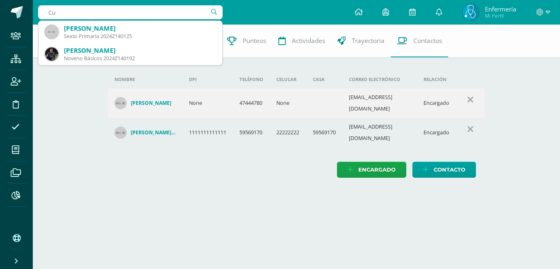 This screenshot has height=269, width=560. I want to click on a: Punteos, so click(246, 41).